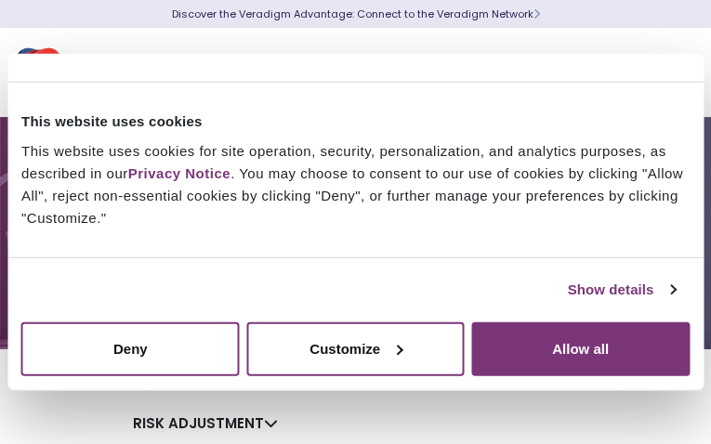  Describe the element at coordinates (126, 73) in the screenshot. I see `img: Veradigm logo` at that location.